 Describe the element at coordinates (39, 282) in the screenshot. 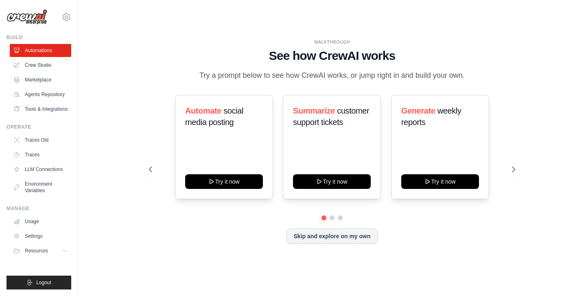

I see `button: Logout` at that location.